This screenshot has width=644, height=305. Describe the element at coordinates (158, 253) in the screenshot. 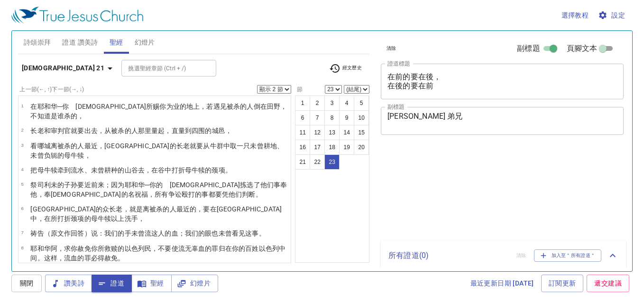

I see `wh3478: 民` at that location.